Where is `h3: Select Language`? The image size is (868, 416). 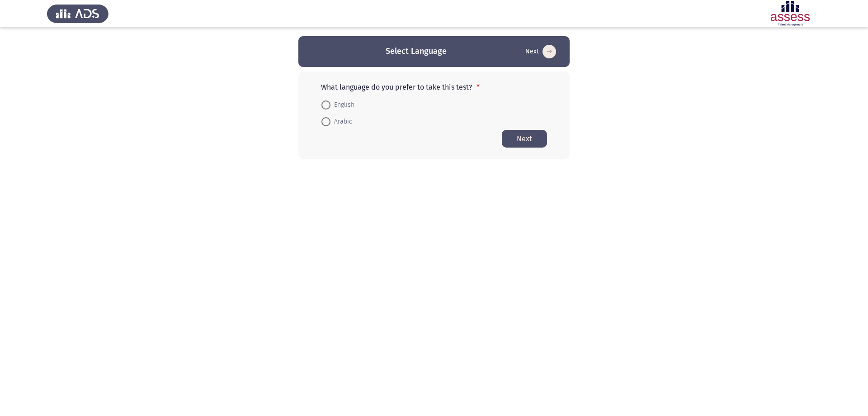 h3: Select Language is located at coordinates (416, 51).